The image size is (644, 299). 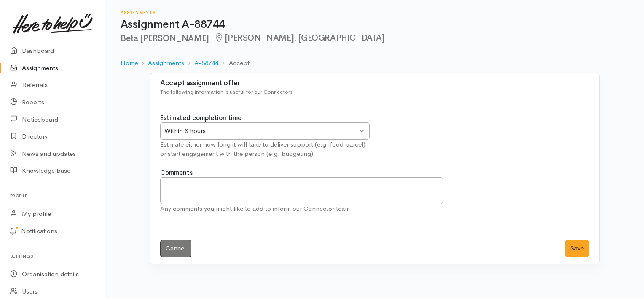 What do you see at coordinates (226, 92) in the screenshot?
I see `span: The following information is useful for our Connectors` at bounding box center [226, 92].